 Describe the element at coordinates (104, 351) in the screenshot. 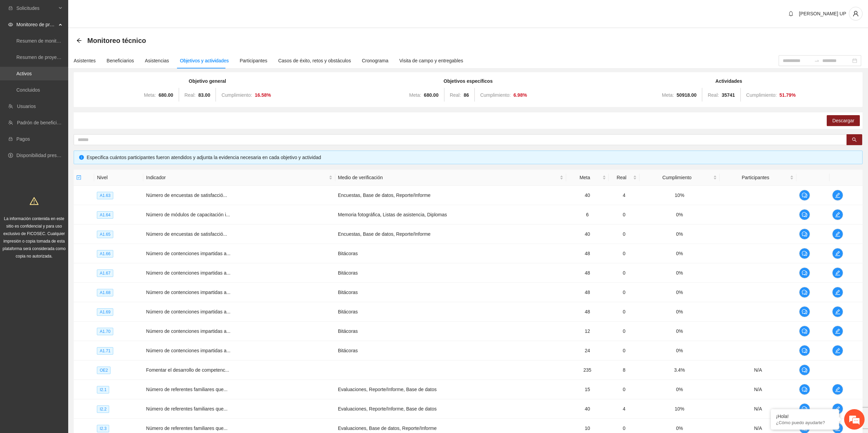

I see `span: A1.71` at that location.